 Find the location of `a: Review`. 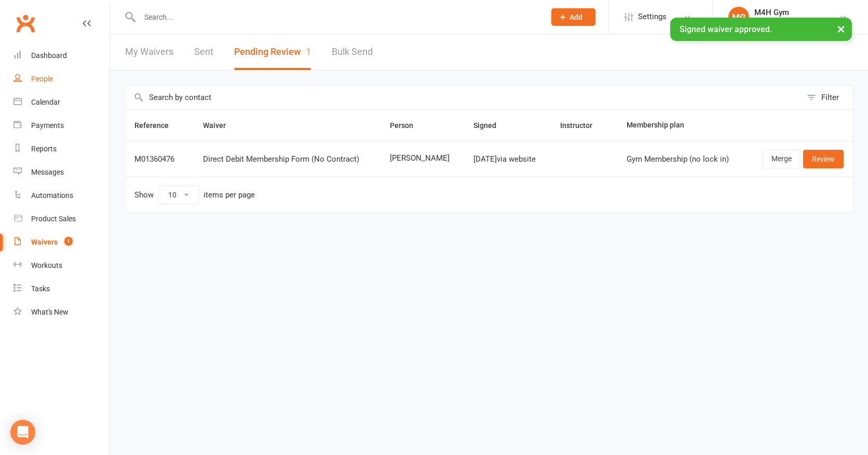

a: Review is located at coordinates (823, 159).